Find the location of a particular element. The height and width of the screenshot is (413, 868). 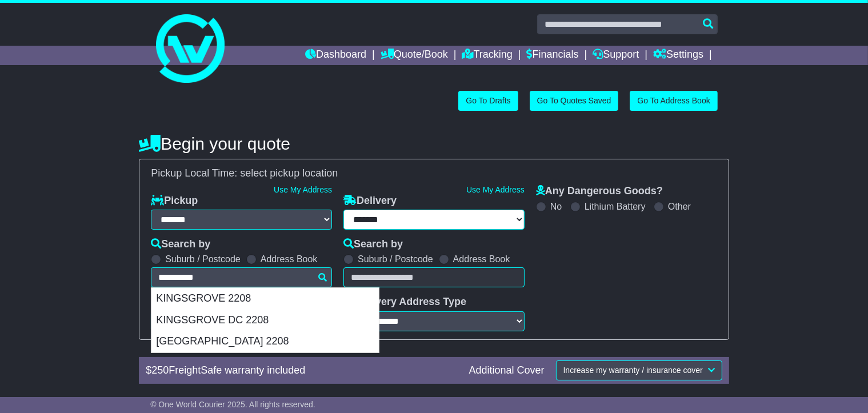

div: Additional Cover is located at coordinates (507, 371).